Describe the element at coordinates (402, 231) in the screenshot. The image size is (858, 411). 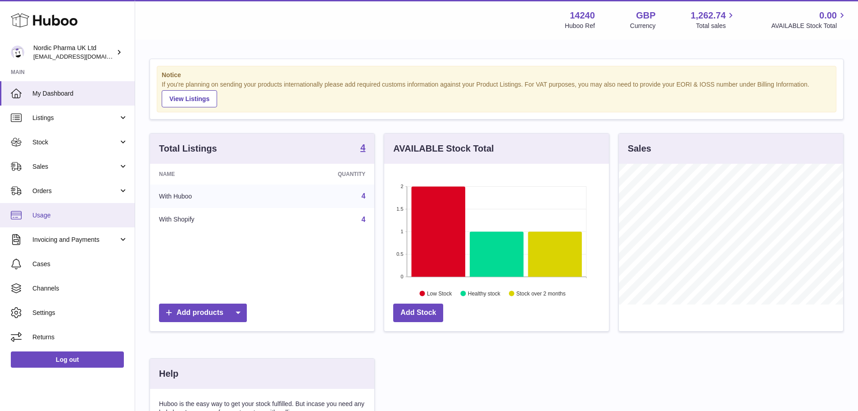
I see `text: 1` at that location.